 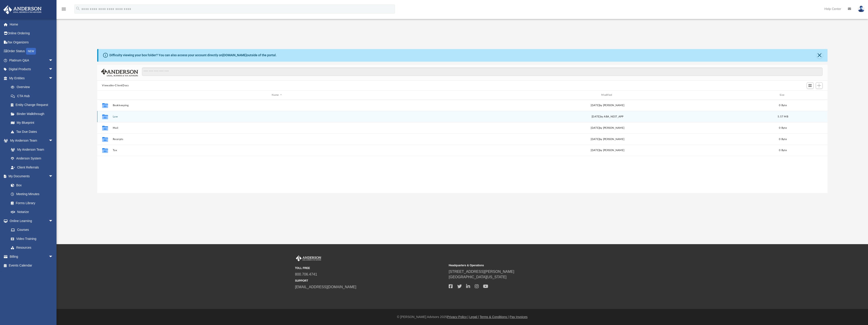 I want to click on a: Binder Walkthrough, so click(x=33, y=114).